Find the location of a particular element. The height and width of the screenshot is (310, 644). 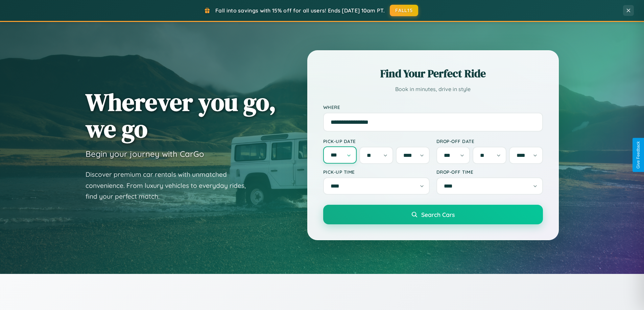

span: Search Cars is located at coordinates (438, 215).